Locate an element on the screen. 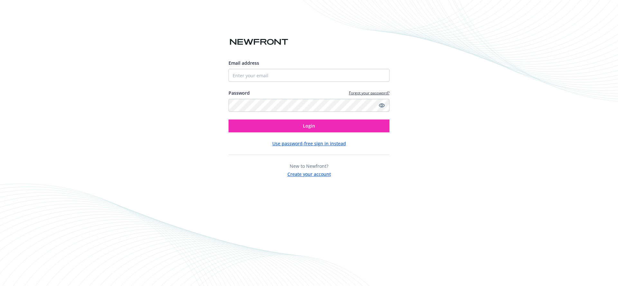 This screenshot has width=618, height=286. span: New to Newfront? is located at coordinates (309, 166).